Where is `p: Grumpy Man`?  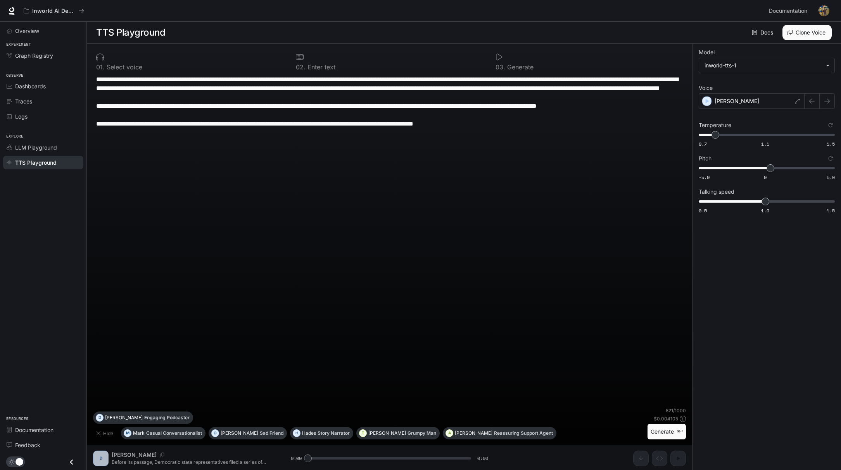
p: Grumpy Man is located at coordinates (422, 433).